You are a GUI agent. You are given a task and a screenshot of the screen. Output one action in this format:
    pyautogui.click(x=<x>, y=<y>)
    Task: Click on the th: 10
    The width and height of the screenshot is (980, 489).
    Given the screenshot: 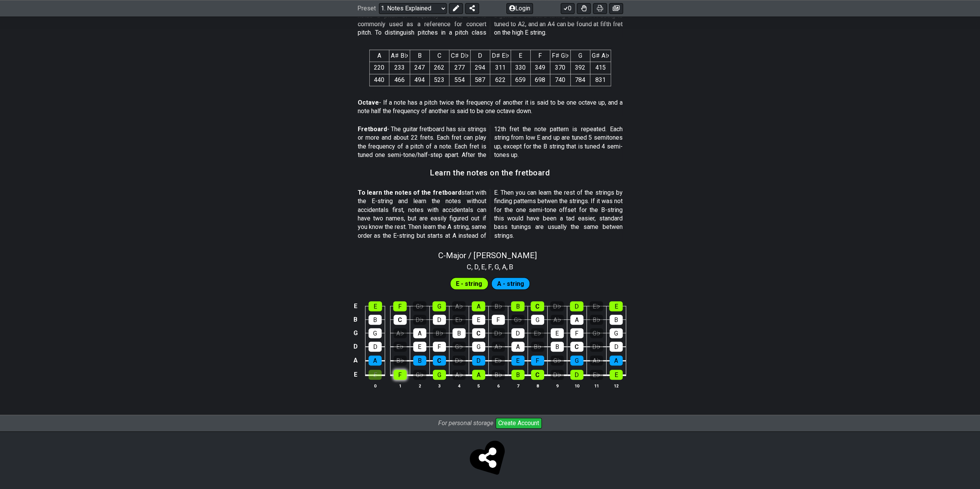 What is the action you would take?
    pyautogui.click(x=576, y=386)
    